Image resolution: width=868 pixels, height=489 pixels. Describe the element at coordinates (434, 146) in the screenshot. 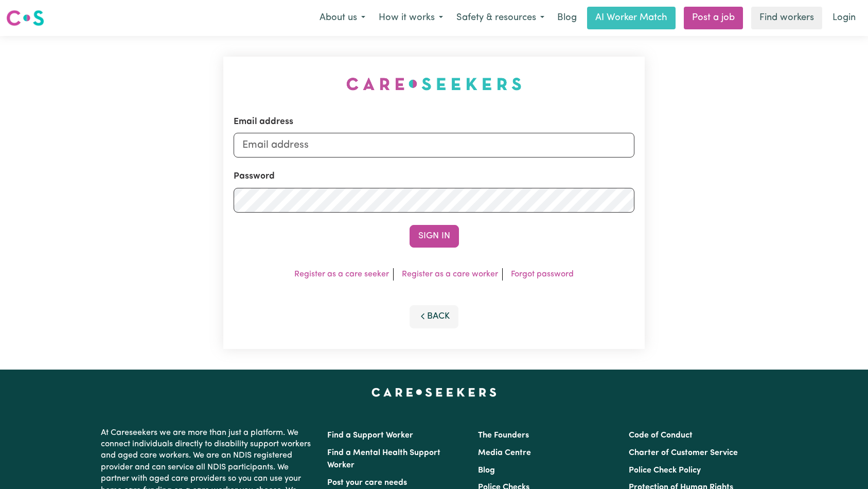

I see `input: Email address` at that location.